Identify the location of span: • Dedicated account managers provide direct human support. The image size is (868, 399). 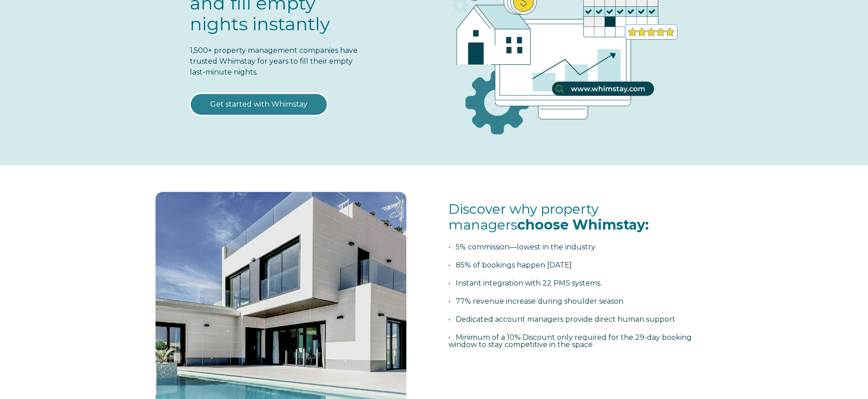
(562, 319).